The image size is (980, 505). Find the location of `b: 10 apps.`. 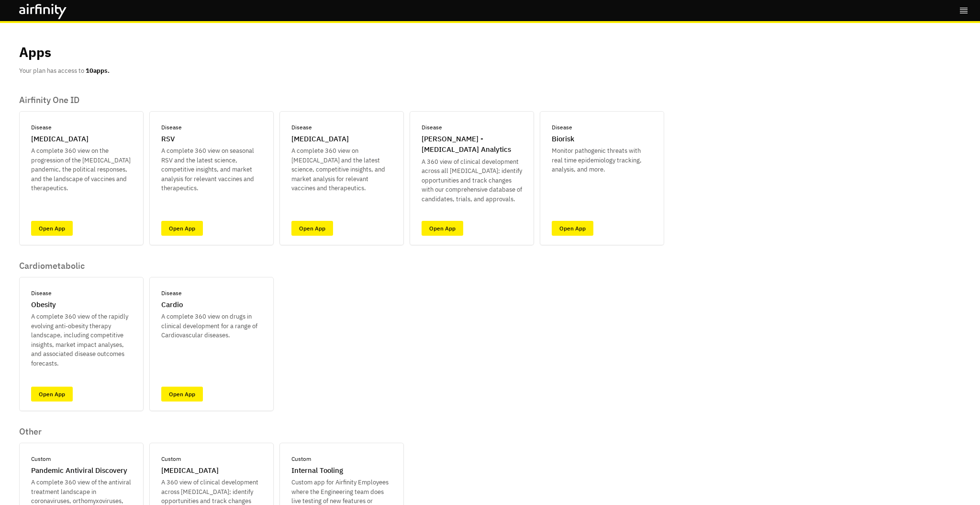

b: 10 apps. is located at coordinates (98, 71).